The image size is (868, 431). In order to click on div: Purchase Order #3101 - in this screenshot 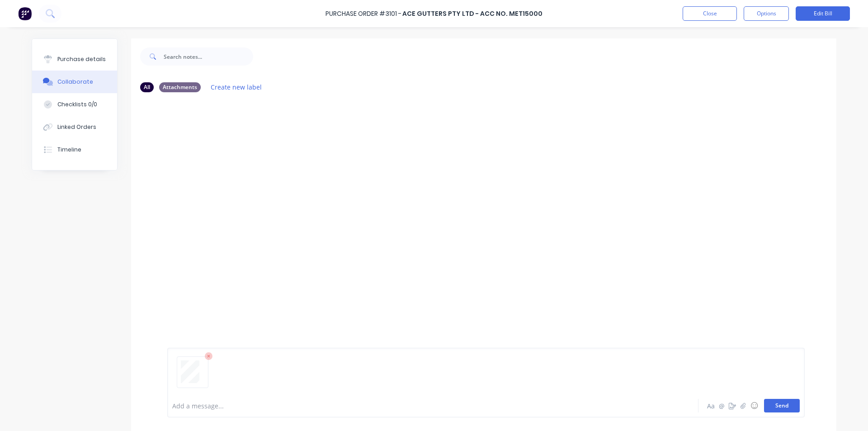, I will do `click(363, 14)`.